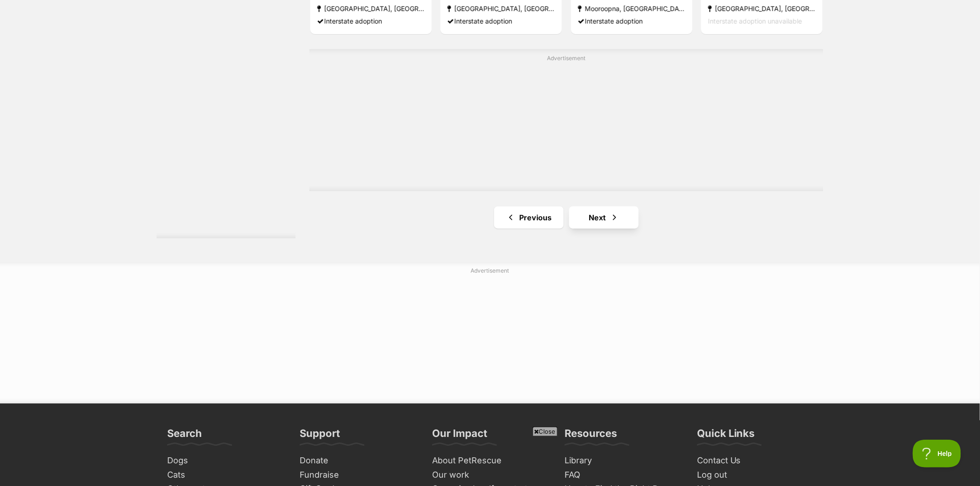  What do you see at coordinates (357, 475) in the screenshot?
I see `a: Fundraise` at bounding box center [357, 475].